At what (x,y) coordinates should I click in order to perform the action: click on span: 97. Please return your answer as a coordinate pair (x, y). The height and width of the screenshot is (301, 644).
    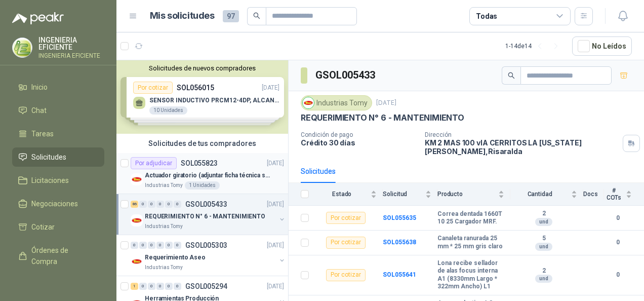
    Looking at the image, I should click on (231, 16).